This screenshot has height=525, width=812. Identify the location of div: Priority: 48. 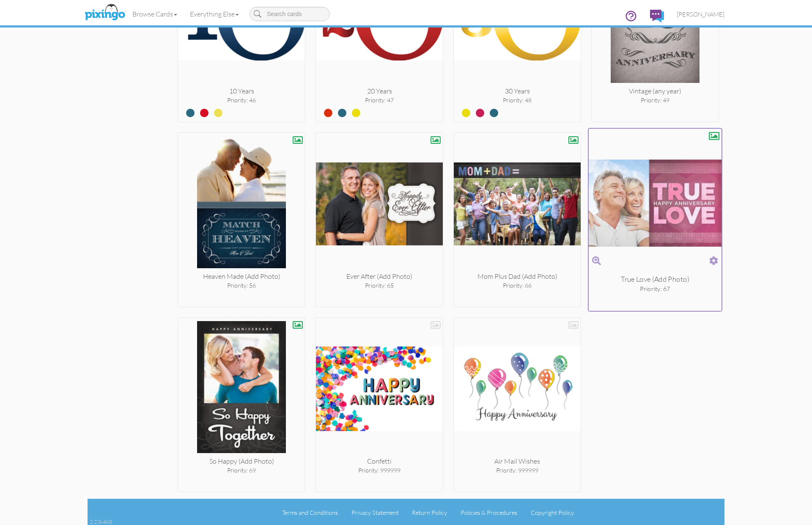
(517, 100).